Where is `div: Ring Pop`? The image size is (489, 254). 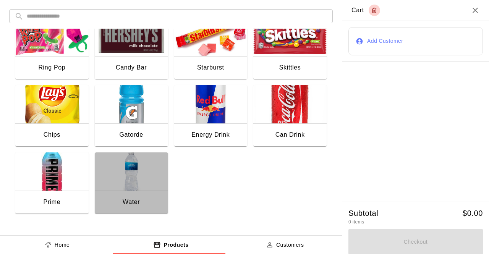 div: Ring Pop is located at coordinates (52, 68).